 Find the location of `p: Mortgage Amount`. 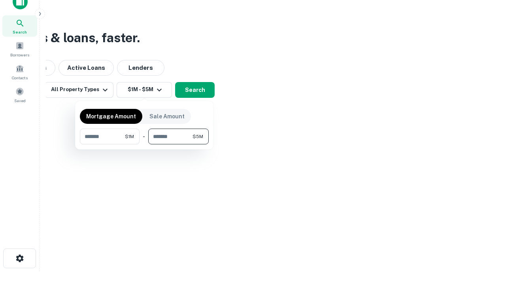

p: Mortgage Amount is located at coordinates (111, 117).